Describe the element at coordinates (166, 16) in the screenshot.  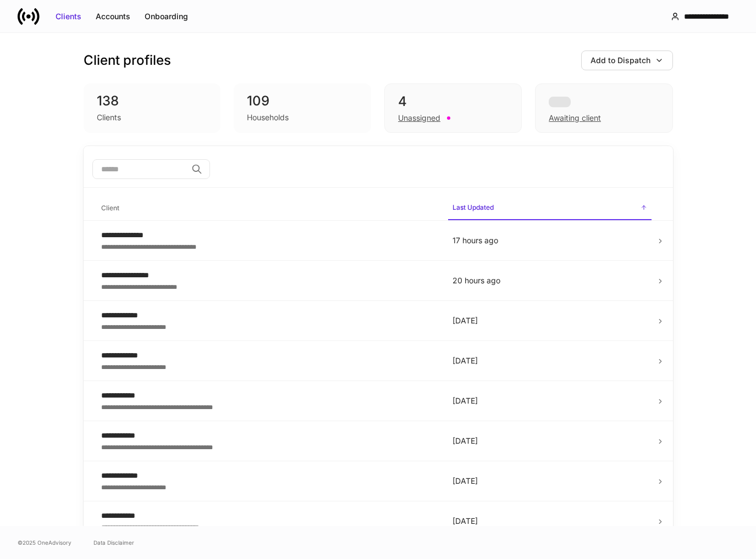
I see `button: Onboarding` at that location.